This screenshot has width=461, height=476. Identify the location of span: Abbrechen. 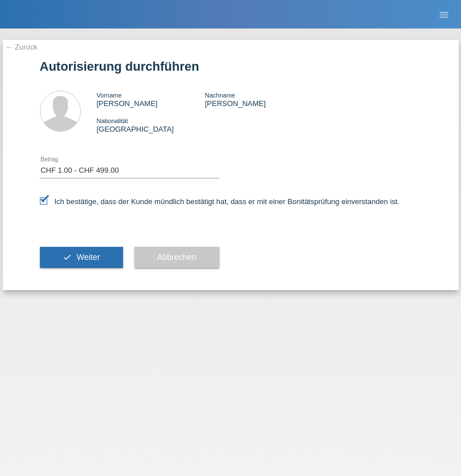
(177, 257).